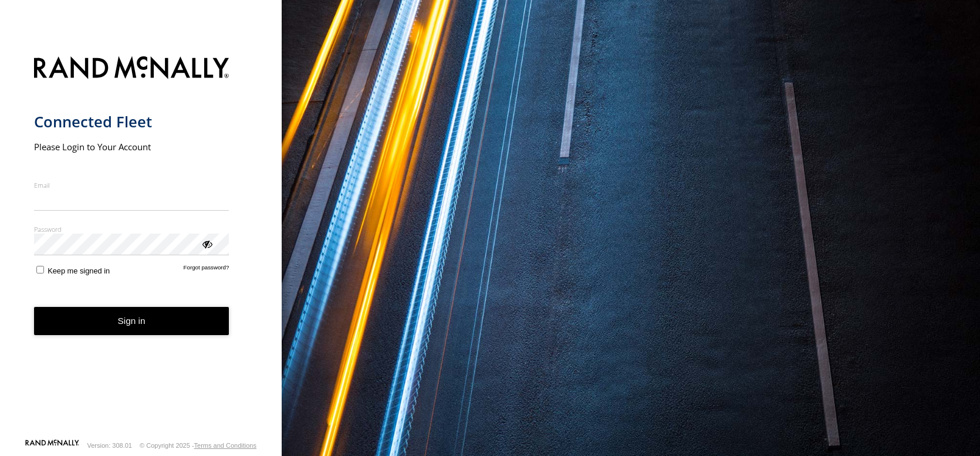 This screenshot has width=980, height=456. What do you see at coordinates (132, 185) in the screenshot?
I see `label: Email` at bounding box center [132, 185].